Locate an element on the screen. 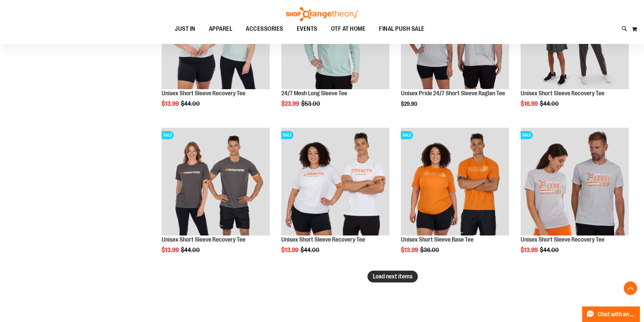  span: $29.90 is located at coordinates (409, 104).